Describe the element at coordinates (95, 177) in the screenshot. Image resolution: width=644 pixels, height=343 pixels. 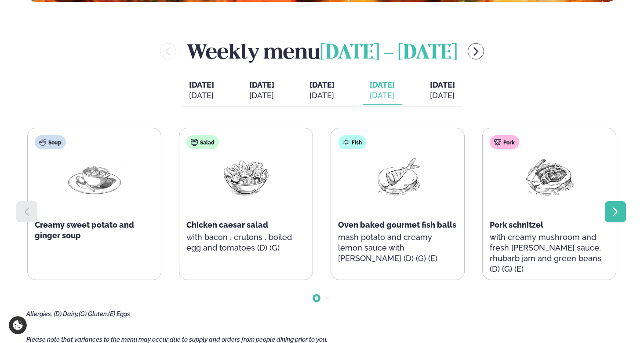
I see `img: Soup.png` at that location.